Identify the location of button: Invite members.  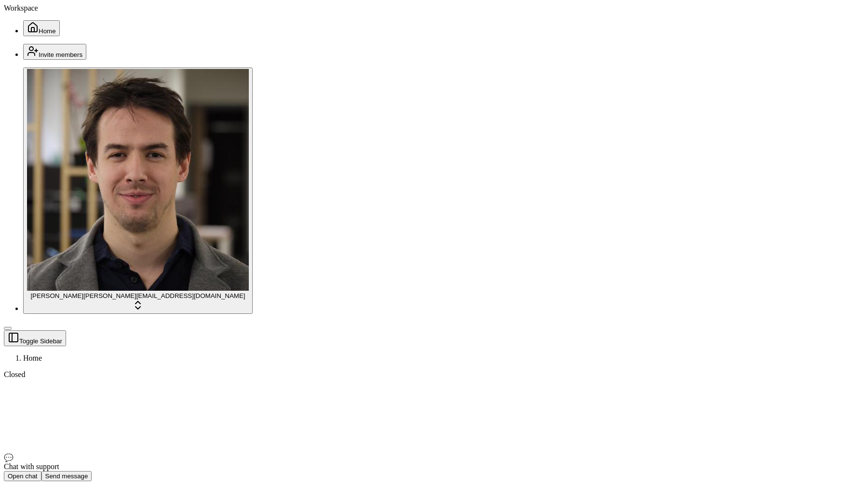
(55, 52).